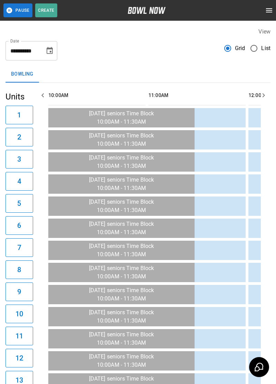  Describe the element at coordinates (19, 225) in the screenshot. I see `h6: 6` at that location.